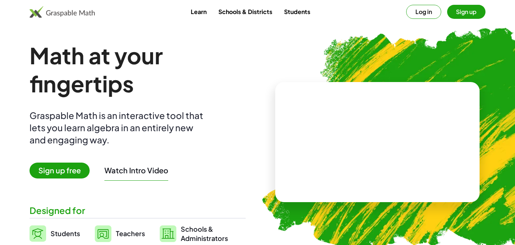 The height and width of the screenshot is (245, 515). Describe the element at coordinates (199, 11) in the screenshot. I see `a: Learn` at that location.